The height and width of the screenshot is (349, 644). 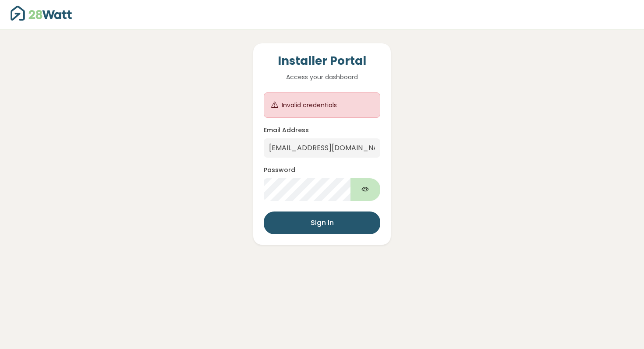 What do you see at coordinates (322, 77) in the screenshot?
I see `p: Access your dashboard` at bounding box center [322, 77].